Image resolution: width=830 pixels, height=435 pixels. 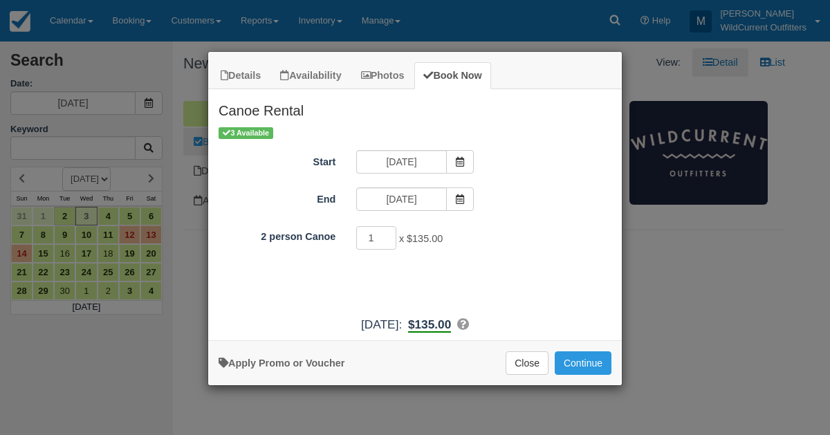 I want to click on a: Photos, so click(x=383, y=75).